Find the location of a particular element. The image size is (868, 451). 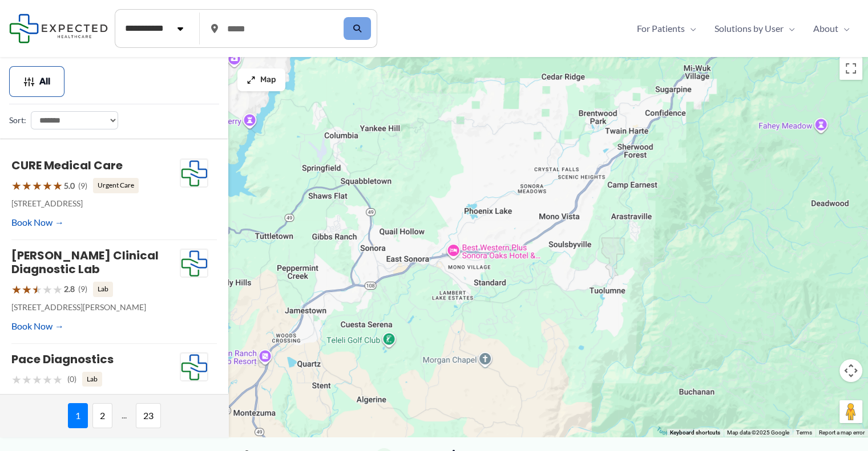

a: Pace Diagnostics is located at coordinates (62, 359).